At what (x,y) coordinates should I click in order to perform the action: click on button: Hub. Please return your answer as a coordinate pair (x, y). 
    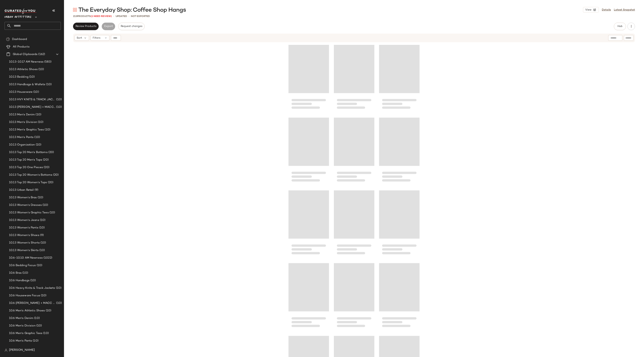
    Looking at the image, I should click on (620, 26).